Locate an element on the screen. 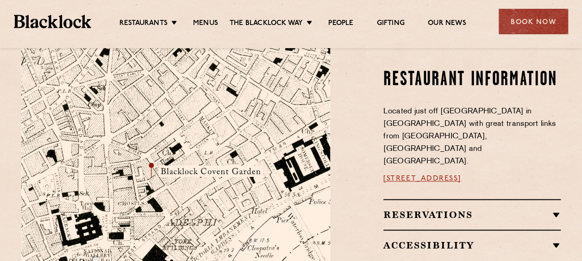 The image size is (582, 261). h2: Accessibility is located at coordinates (472, 246).